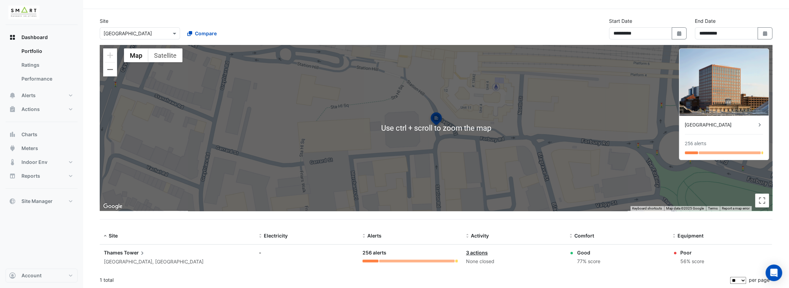 This screenshot has width=789, height=288. What do you see at coordinates (513, 262) in the screenshot?
I see `div: None closed` at bounding box center [513, 262].